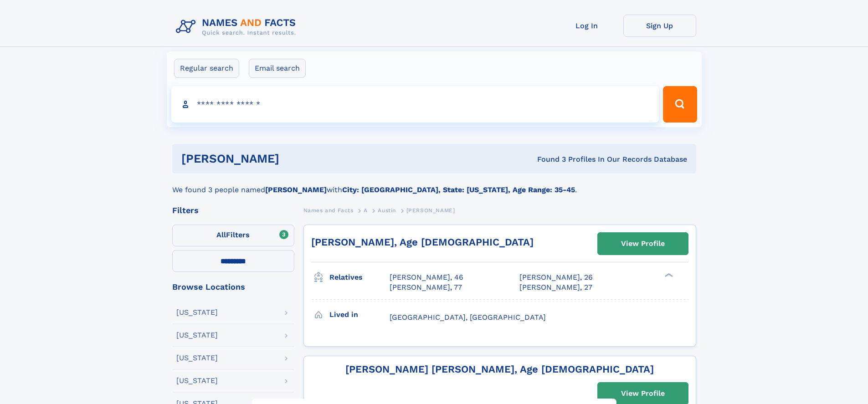 This screenshot has width=868, height=404. Describe the element at coordinates (233, 236) in the screenshot. I see `label: Filters` at that location.